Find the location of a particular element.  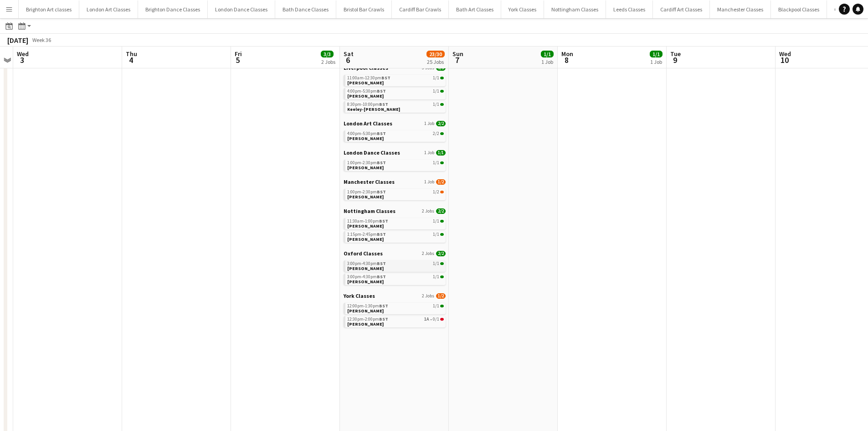

span: 10 is located at coordinates (784, 59).